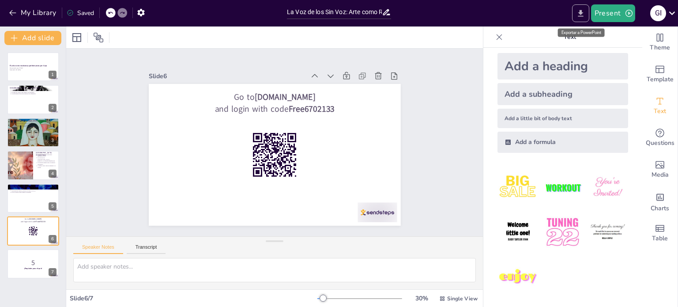 The image size is (678, 307). I want to click on span: Charts, so click(660, 208).